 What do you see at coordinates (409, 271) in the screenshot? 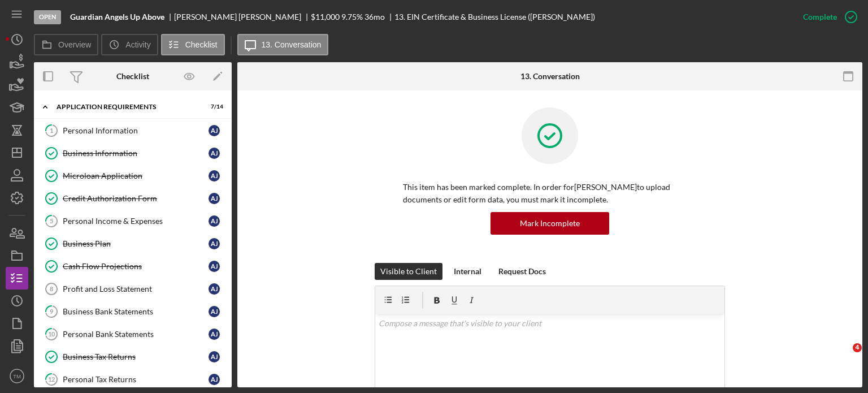
I see `div: Visible to Client` at bounding box center [409, 271].